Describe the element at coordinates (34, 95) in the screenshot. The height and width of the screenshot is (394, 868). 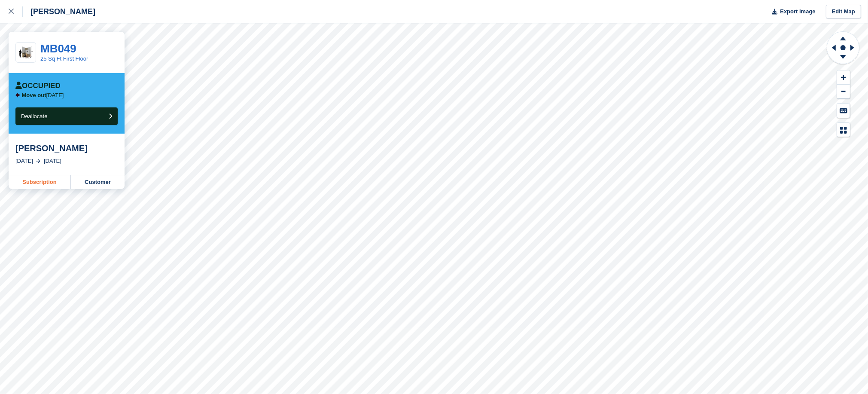
I see `span: Move out` at that location.